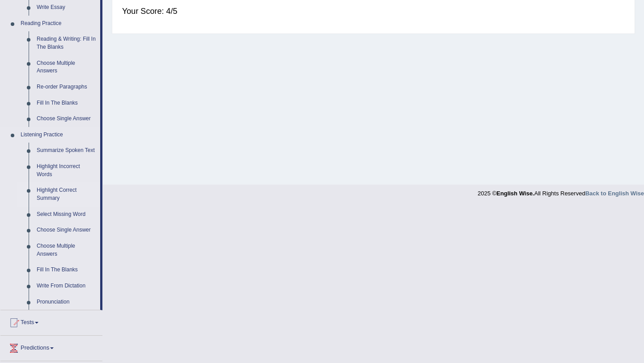 Image resolution: width=644 pixels, height=363 pixels. What do you see at coordinates (66, 87) in the screenshot?
I see `a: Re-order Paragraphs` at bounding box center [66, 87].